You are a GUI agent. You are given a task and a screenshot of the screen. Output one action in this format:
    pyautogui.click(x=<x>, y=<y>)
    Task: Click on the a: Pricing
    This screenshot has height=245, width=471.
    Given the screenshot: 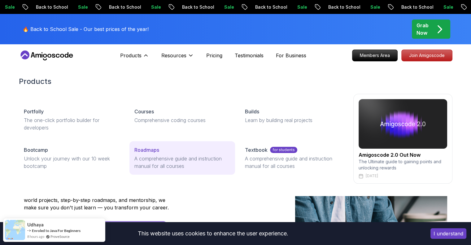 What is the action you would take?
    pyautogui.click(x=214, y=55)
    